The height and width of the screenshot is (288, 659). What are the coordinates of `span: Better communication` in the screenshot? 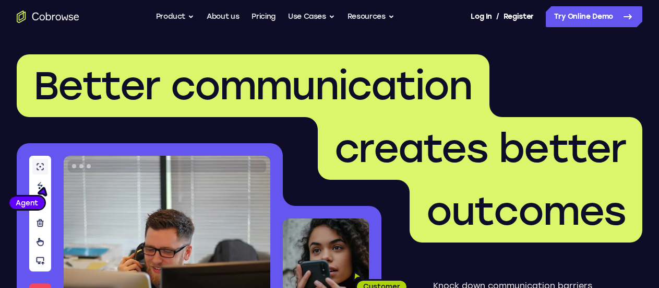 It's located at (253, 86).